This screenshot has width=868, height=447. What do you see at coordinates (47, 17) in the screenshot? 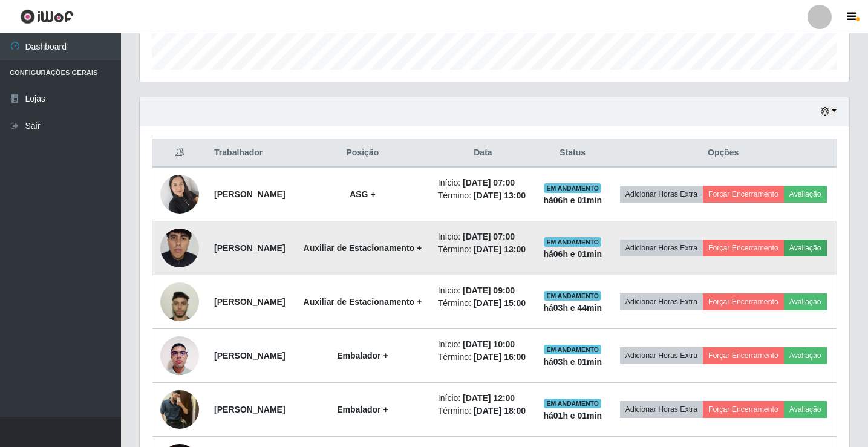
I see `img: CoreUI Logo` at bounding box center [47, 17].